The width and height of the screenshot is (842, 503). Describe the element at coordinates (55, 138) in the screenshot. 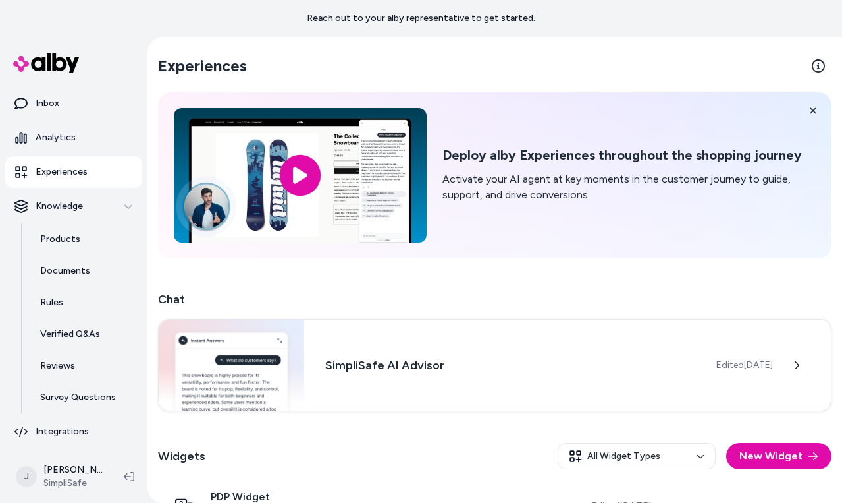

I see `p: Analytics` at that location.